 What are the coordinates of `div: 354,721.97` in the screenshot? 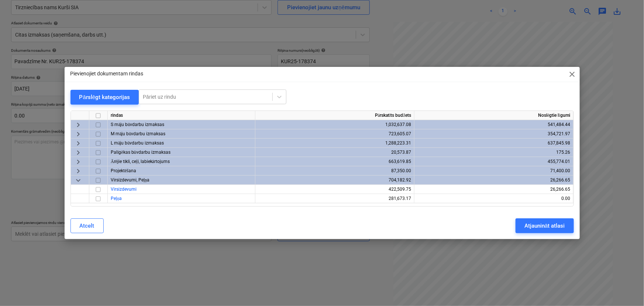 It's located at (494, 134).